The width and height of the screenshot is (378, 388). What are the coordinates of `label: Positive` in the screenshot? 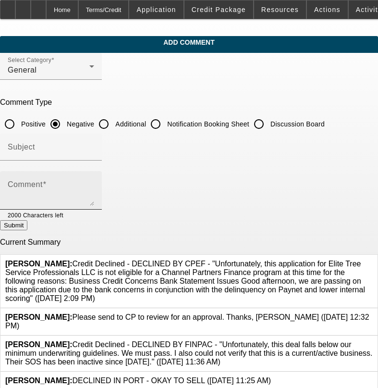 It's located at (32, 124).